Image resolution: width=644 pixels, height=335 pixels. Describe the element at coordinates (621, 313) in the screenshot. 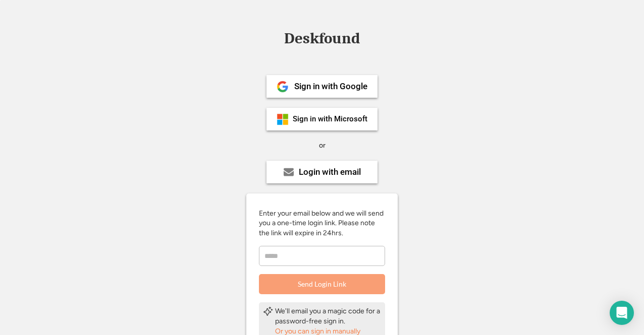

I see `div: Open Intercom Messenger` at that location.